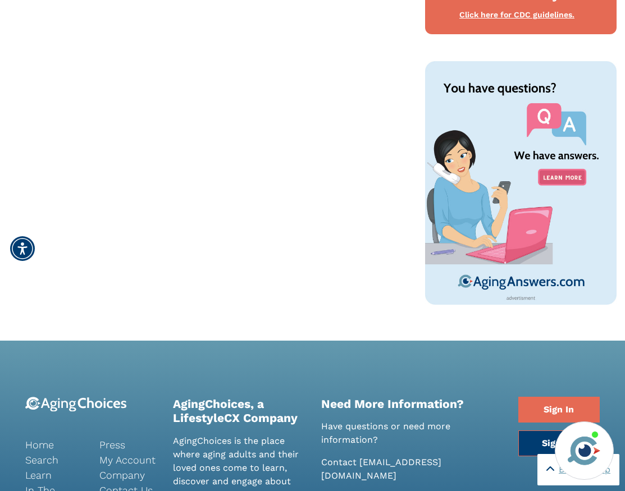 This screenshot has height=491, width=625. I want to click on div: Accessibility Menu, so click(22, 249).